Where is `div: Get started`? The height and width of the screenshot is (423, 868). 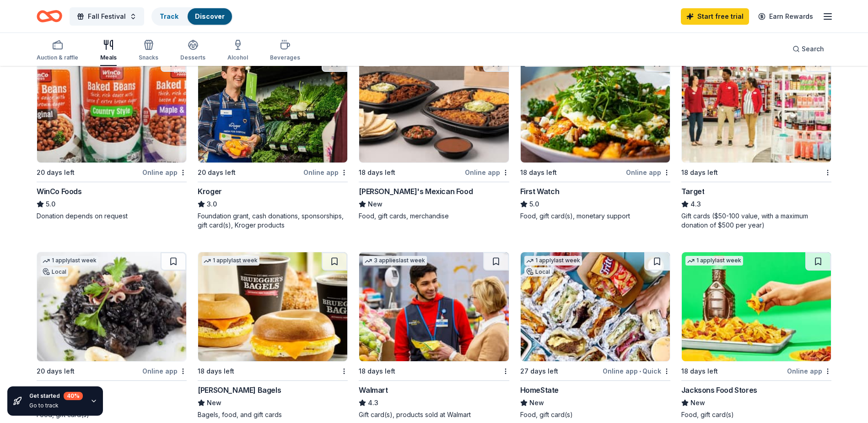
div: Get started is located at coordinates (56, 396).